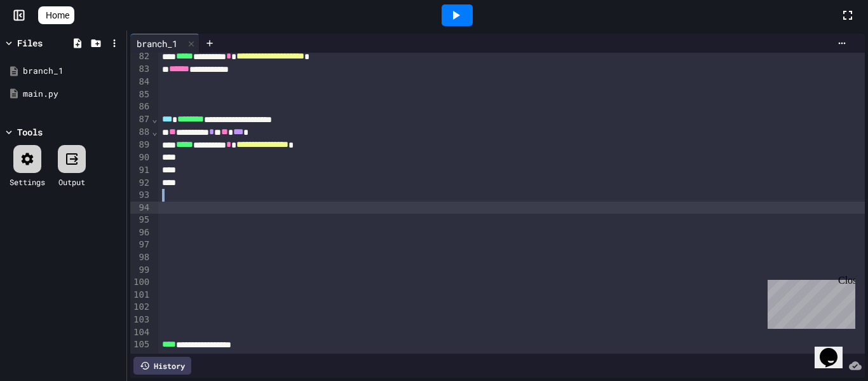 This screenshot has height=381, width=868. I want to click on div: 100, so click(141, 283).